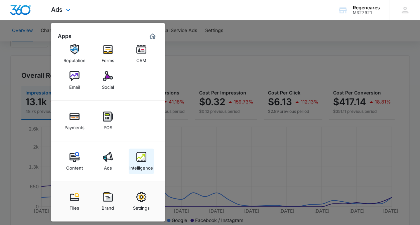  I want to click on div: Ads, so click(108, 166).